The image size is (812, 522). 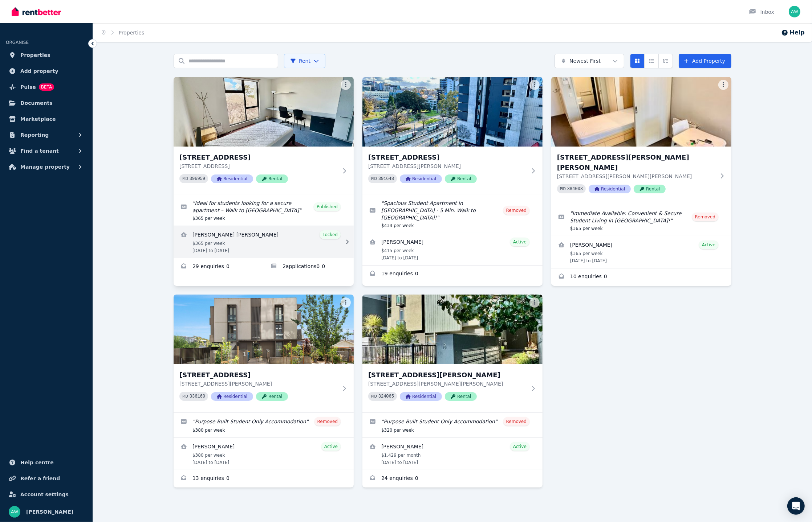 I want to click on span: Account settings, so click(x=44, y=495).